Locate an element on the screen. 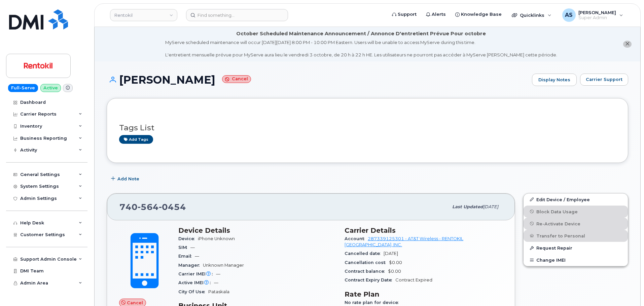 The width and height of the screenshot is (644, 306). span: No rate plan for device is located at coordinates (373, 303).